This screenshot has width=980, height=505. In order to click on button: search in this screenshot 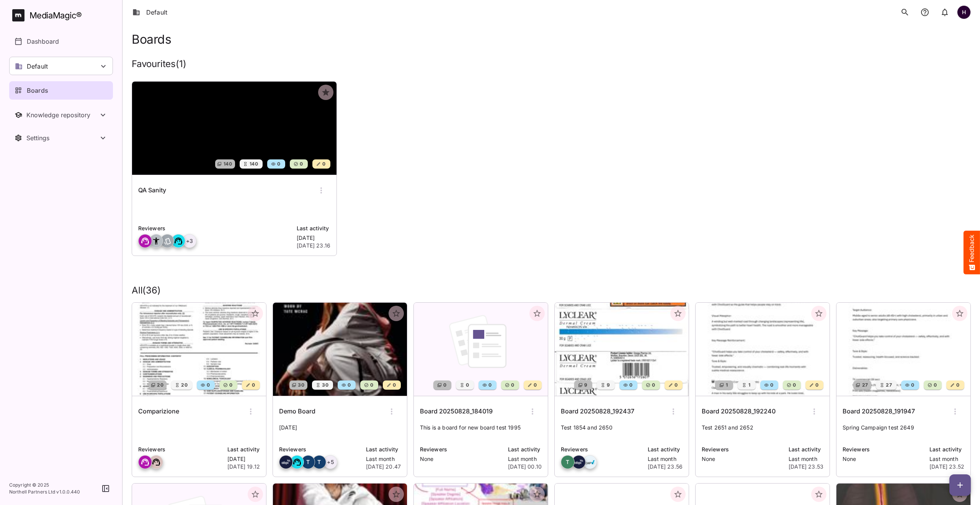, I will do `click(906, 13)`.